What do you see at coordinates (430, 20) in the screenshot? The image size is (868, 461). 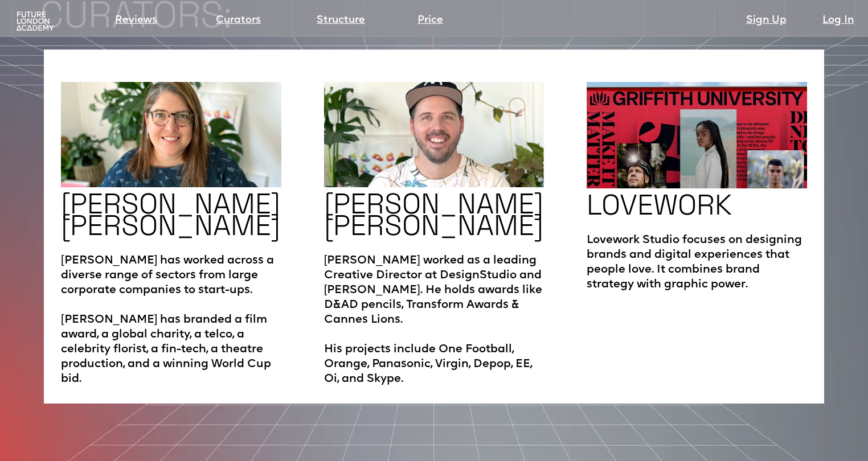 I see `a: Price` at bounding box center [430, 20].